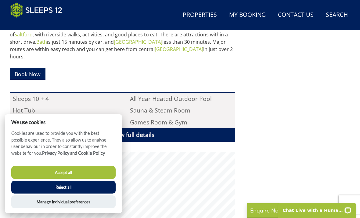 The image size is (360, 218). Describe the element at coordinates (64, 99) in the screenshot. I see `li: Sleeps 10 + 4` at that location.